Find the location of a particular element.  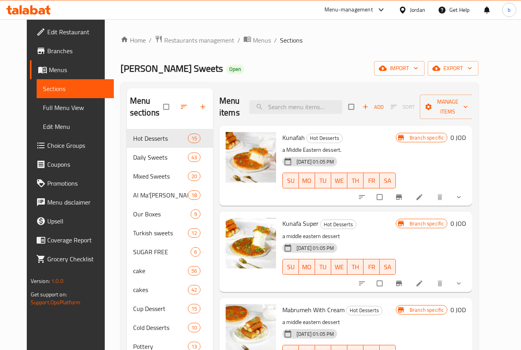

a: Full Menu View is located at coordinates (75, 108).